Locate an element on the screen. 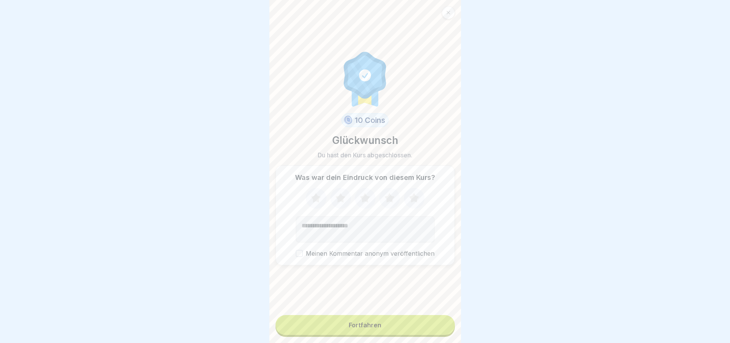  img: completion.svg is located at coordinates (365, 79).